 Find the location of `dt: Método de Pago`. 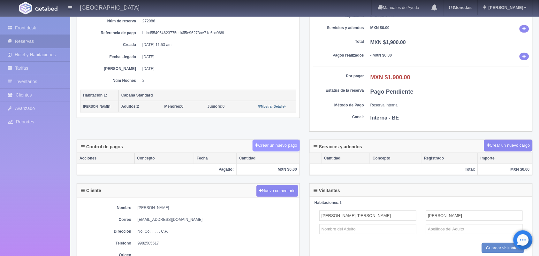

dt: Método de Pago is located at coordinates (339, 105).